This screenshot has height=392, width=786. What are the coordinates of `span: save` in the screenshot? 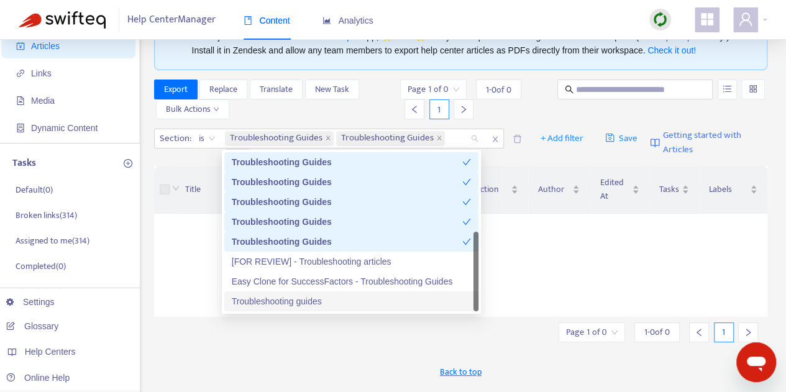 It's located at (610, 137).